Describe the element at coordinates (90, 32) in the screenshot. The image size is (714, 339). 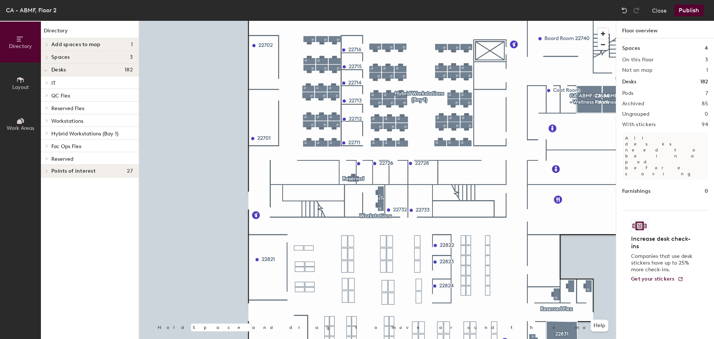
I see `h1: Directory` at that location.